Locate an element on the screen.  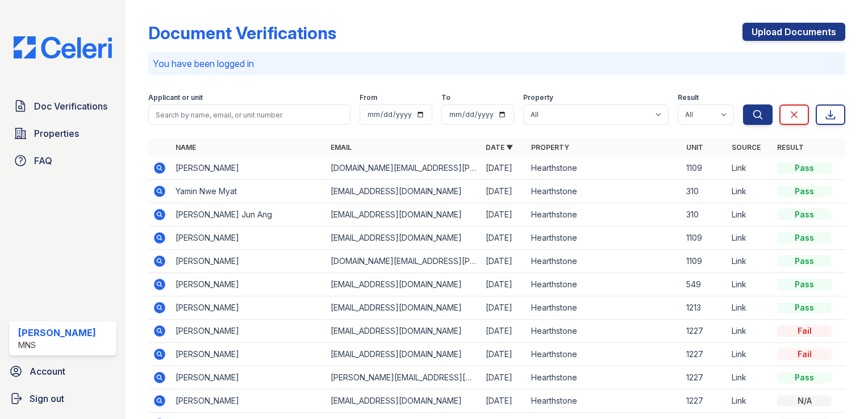
div: Document Verifications is located at coordinates (242, 33).